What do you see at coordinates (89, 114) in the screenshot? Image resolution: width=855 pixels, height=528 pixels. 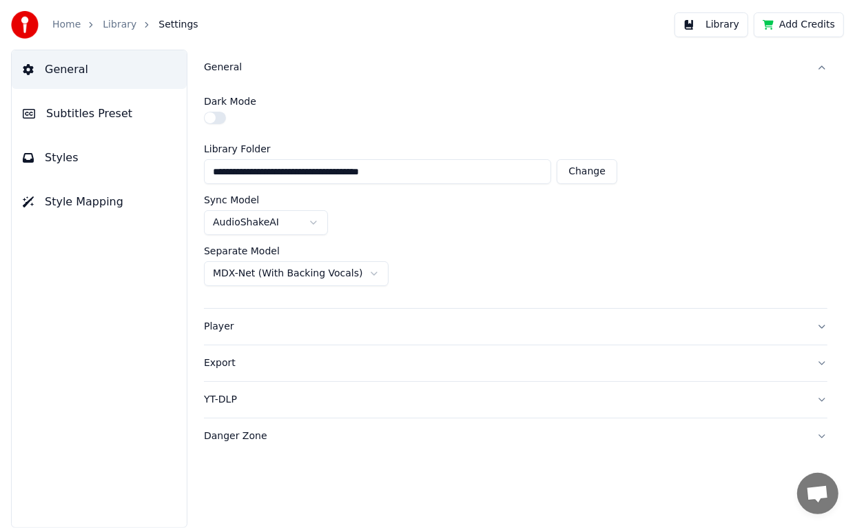 I see `span: Subtitles Preset` at bounding box center [89, 114].